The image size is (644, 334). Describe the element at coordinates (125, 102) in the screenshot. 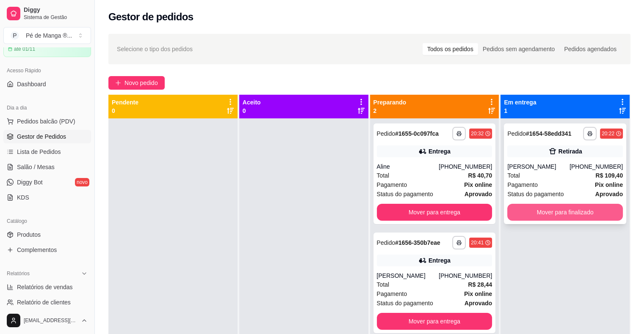

I see `p: Pendente` at that location.